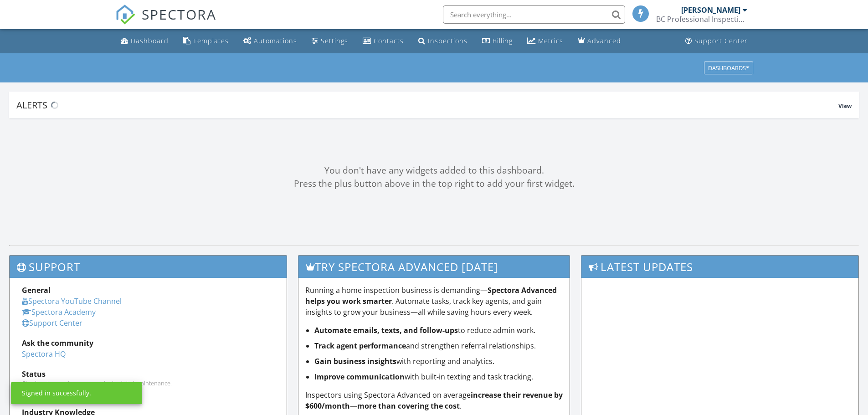  Describe the element at coordinates (360, 346) in the screenshot. I see `strong: Track agent performance` at that location.